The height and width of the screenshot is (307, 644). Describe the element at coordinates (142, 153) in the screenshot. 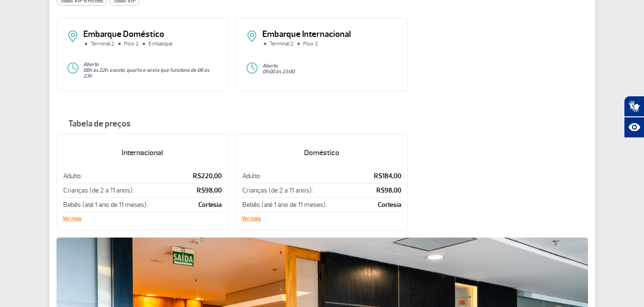

I see `h5: Internacional` at that location.